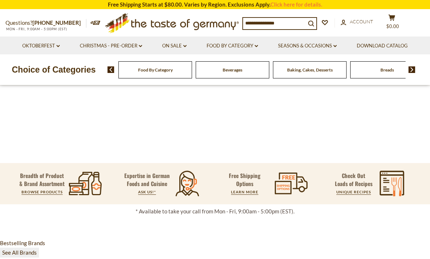 This screenshot has height=259, width=430. Describe the element at coordinates (310, 70) in the screenshot. I see `a: Baking, Cakes, Desserts` at that location.